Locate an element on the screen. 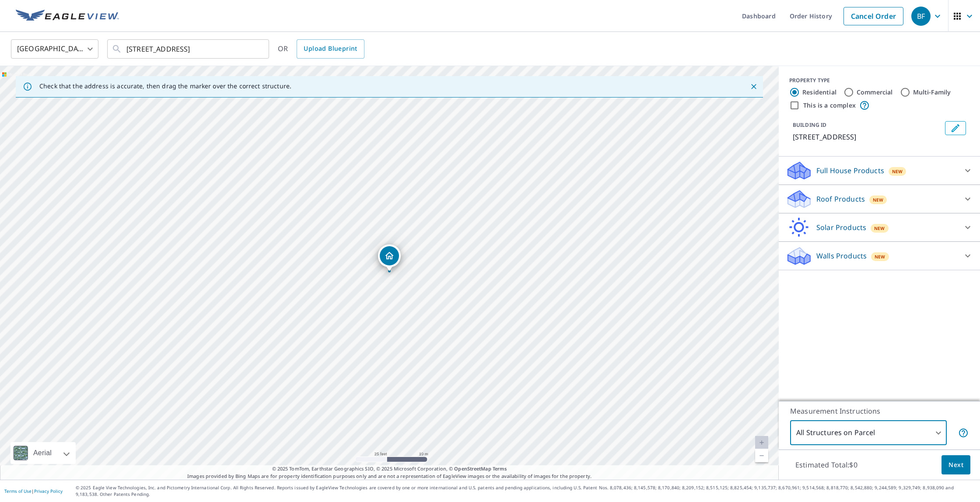 The height and width of the screenshot is (502, 980). p: BUILDING ID is located at coordinates (810, 125).